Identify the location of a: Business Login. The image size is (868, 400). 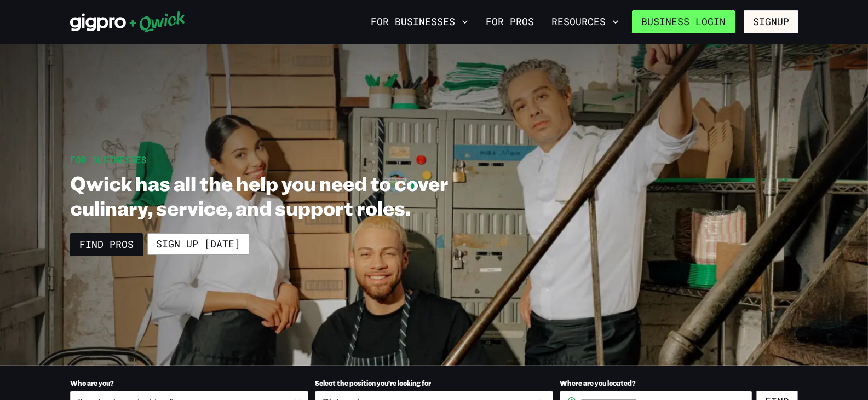
(683, 22).